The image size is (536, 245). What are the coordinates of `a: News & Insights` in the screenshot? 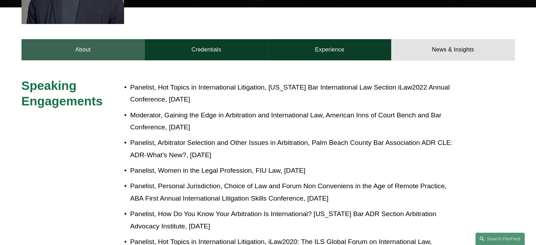 It's located at (453, 50).